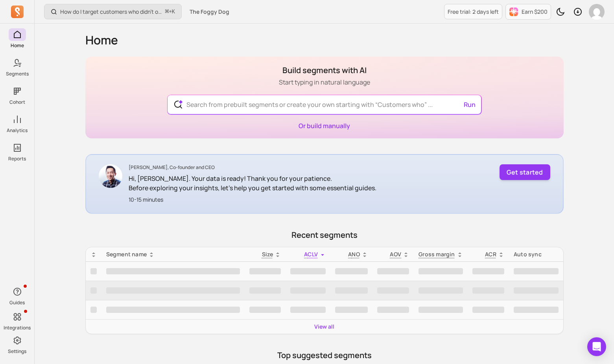 The width and height of the screenshot is (614, 364). Describe the element at coordinates (173, 254) in the screenshot. I see `div: Segment name` at that location.